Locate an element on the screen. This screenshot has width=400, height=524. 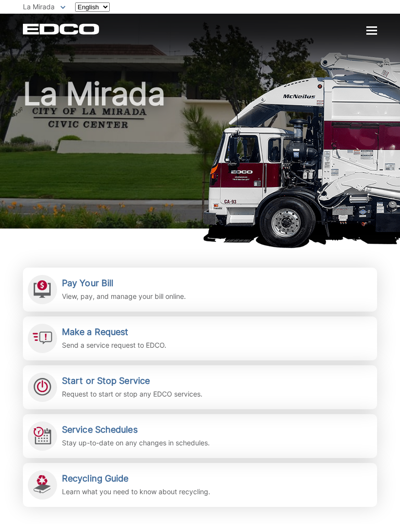
a: Pay Your Bill View, pay, and manage your bill online. is located at coordinates (200, 290).